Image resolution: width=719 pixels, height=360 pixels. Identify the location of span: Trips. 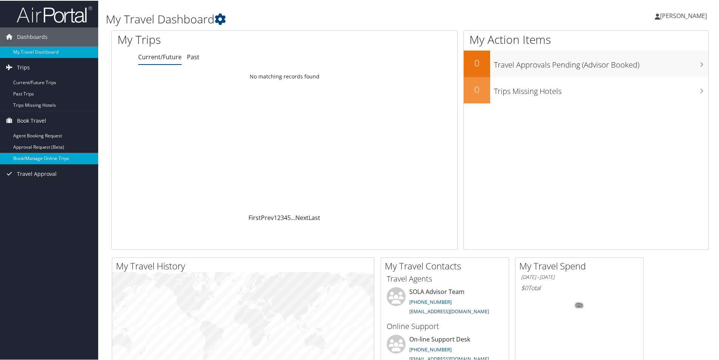
(23, 67).